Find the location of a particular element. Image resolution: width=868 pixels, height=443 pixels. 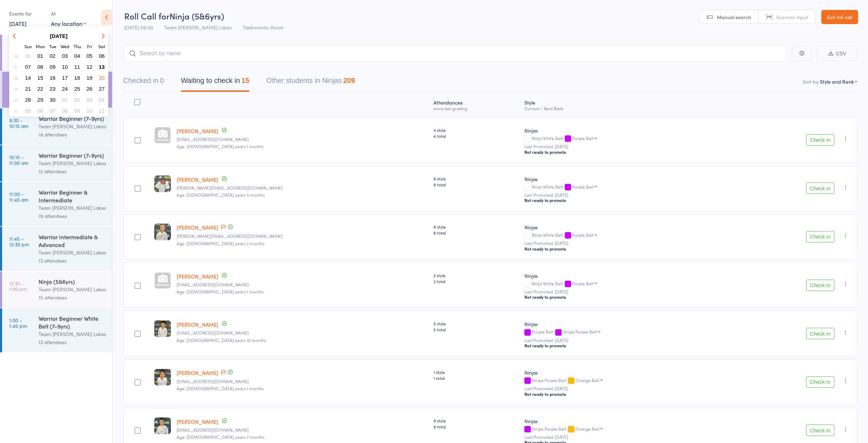

button: 05 is located at coordinates (28, 111).